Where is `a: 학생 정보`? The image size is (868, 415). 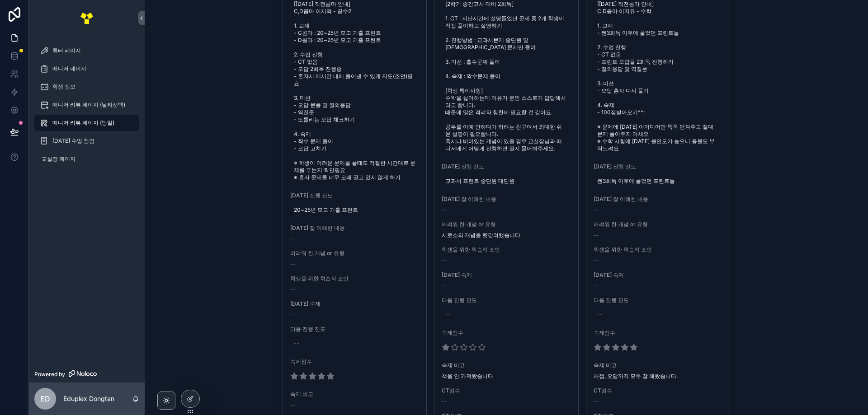 a: 학생 정보 is located at coordinates (87, 87).